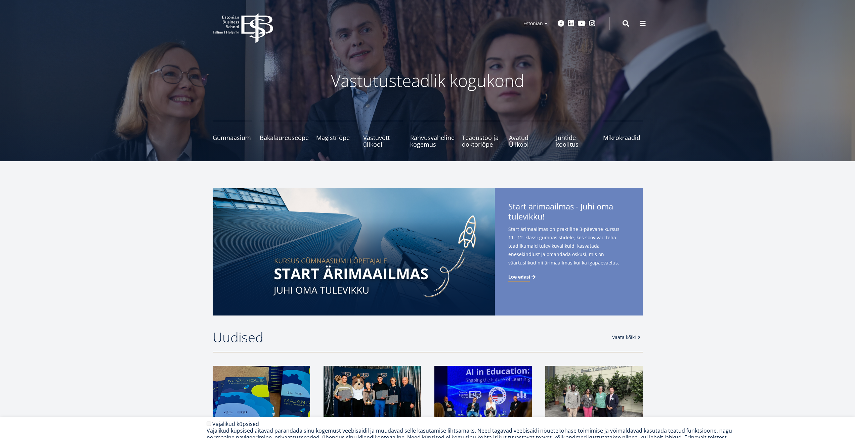 This screenshot has width=855, height=438. I want to click on span: Gümnaasium, so click(233, 138).